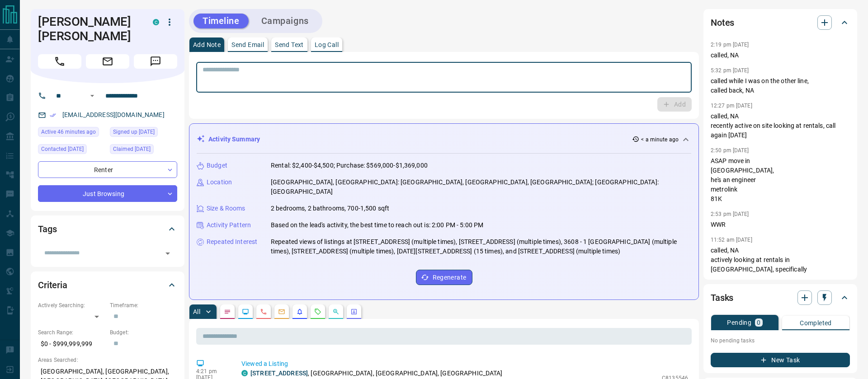 The image size is (868, 379). What do you see at coordinates (780, 224) in the screenshot?
I see `p: WWR` at bounding box center [780, 224].